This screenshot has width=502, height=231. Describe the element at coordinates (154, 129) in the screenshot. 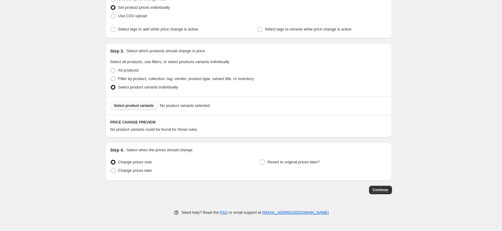

I see `span: No product variants could be found for those rules.` at that location.